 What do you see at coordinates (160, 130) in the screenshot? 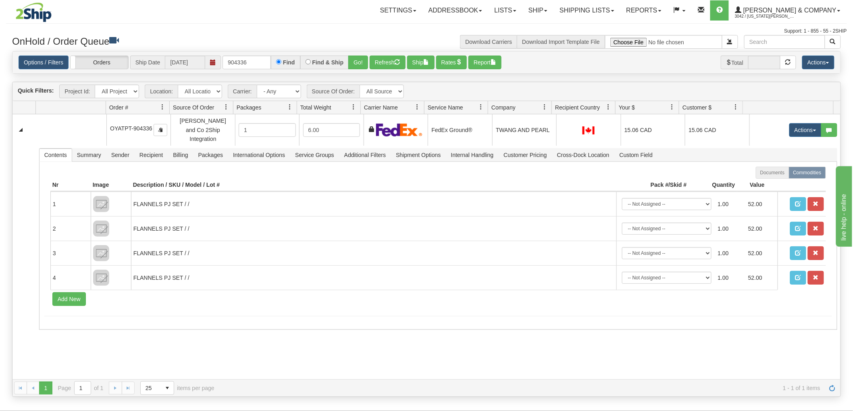
I see `button: Copy to clipboard` at bounding box center [160, 130].